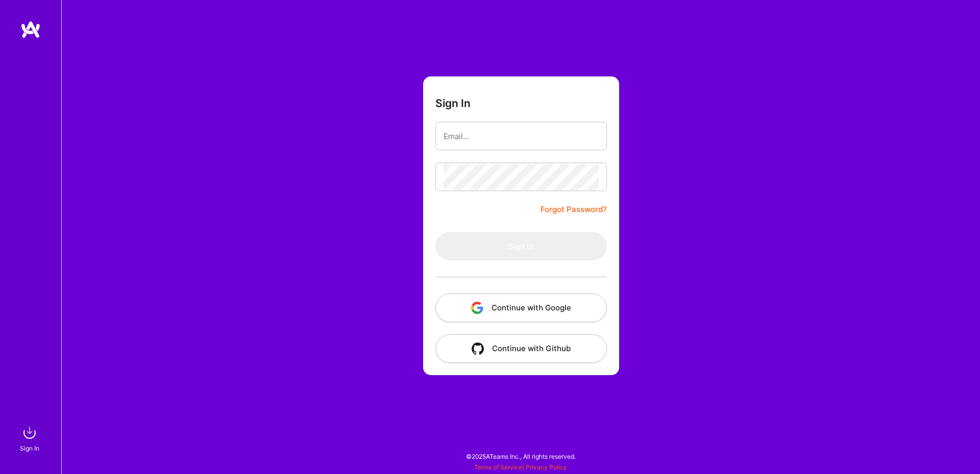 The width and height of the screenshot is (980, 474). I want to click on div: Sign In, so click(30, 448).